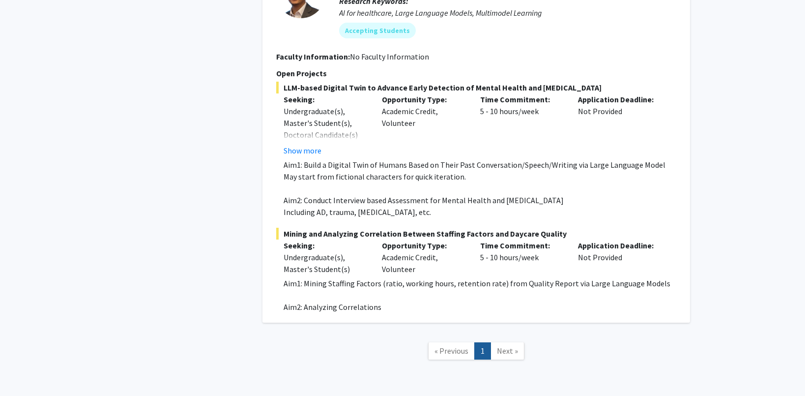 This screenshot has width=805, height=396. I want to click on p: Open Projects, so click(476, 73).